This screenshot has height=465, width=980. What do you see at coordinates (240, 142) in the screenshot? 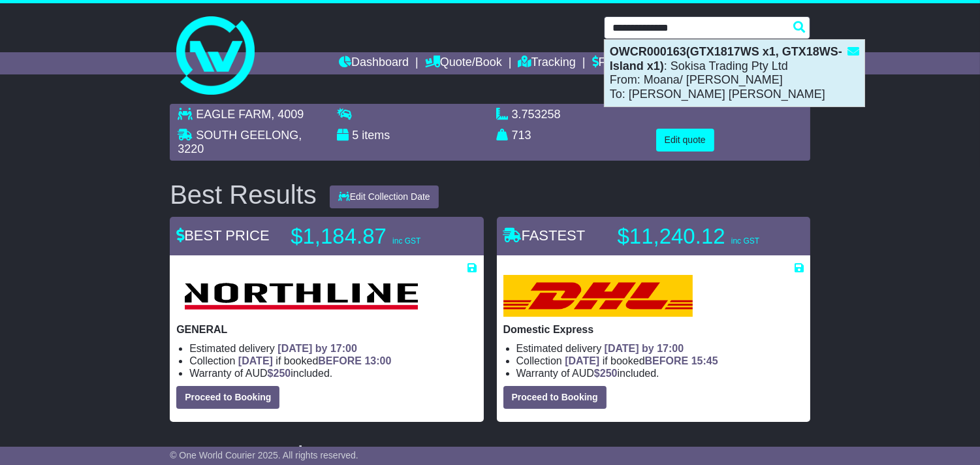
I see `span: , 3220` at bounding box center [240, 142].